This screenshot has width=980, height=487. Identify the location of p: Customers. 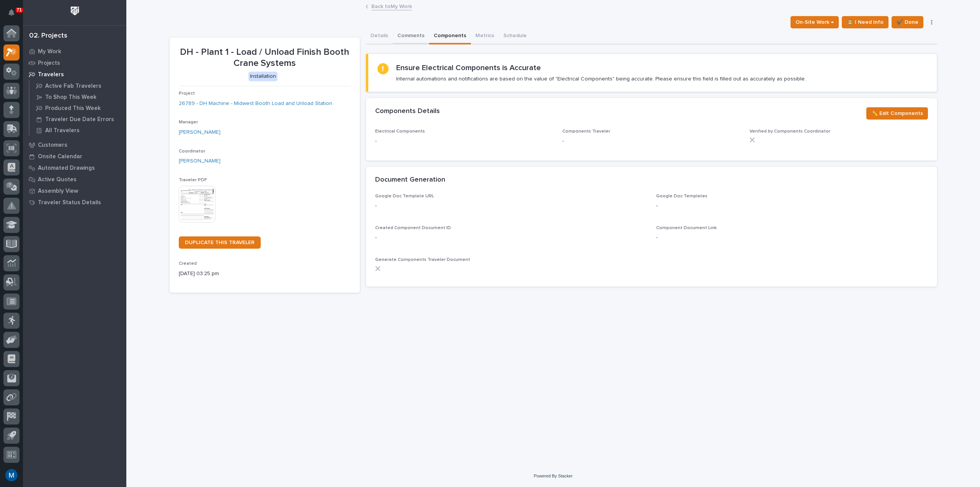
(52, 145).